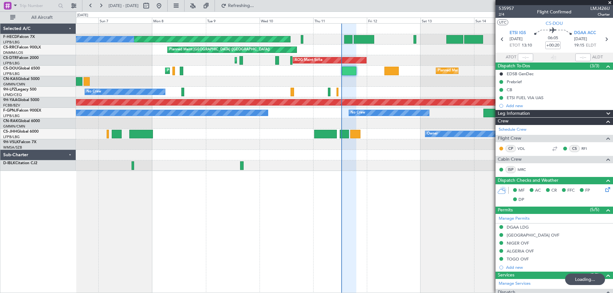 This screenshot has height=293, width=613. I want to click on span: (5/5), so click(594, 210).